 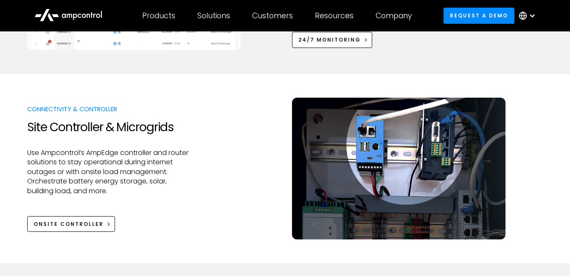 What do you see at coordinates (394, 16) in the screenshot?
I see `div: Company` at bounding box center [394, 16].